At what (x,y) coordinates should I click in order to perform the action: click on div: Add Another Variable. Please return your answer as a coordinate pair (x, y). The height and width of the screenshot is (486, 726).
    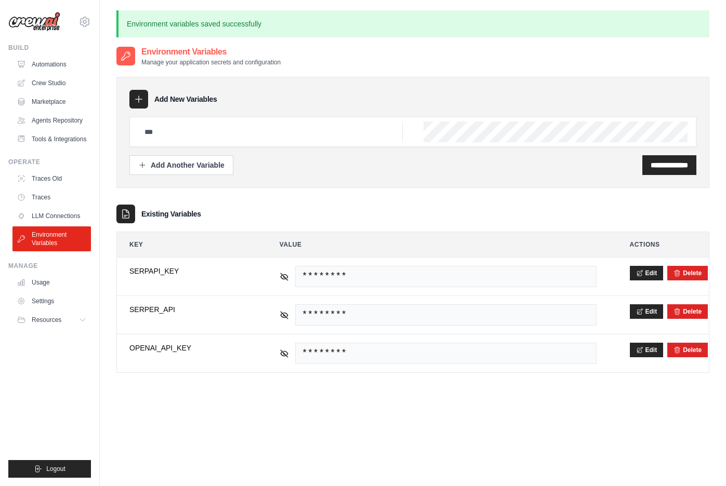
    Looking at the image, I should click on (181, 165).